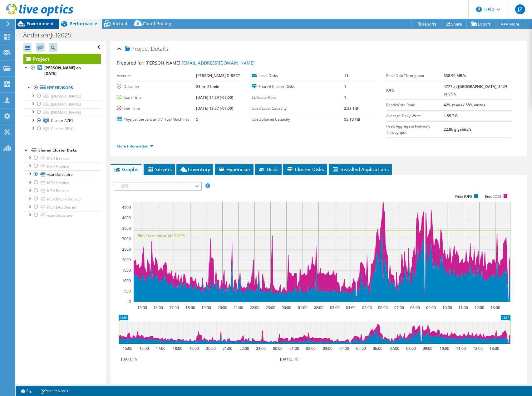 This screenshot has height=396, width=532. What do you see at coordinates (157, 187) in the screenshot?
I see `span: IOPS` at bounding box center [157, 187].